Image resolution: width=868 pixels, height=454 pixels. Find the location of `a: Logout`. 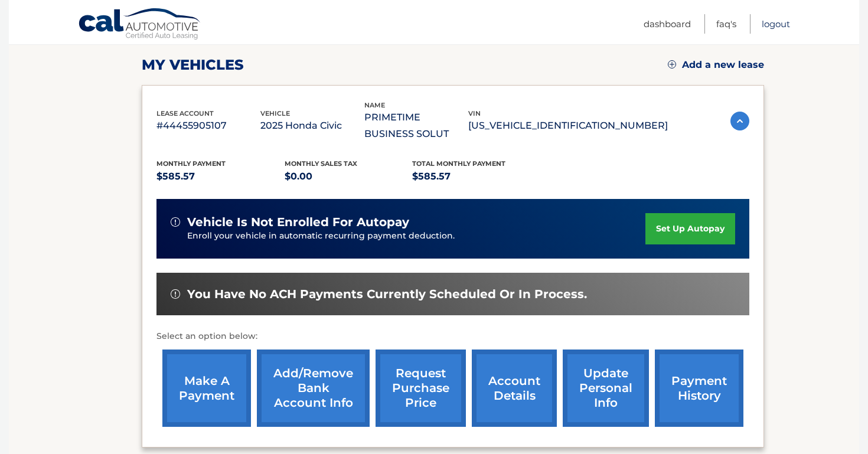

a: Logout is located at coordinates (775, 24).